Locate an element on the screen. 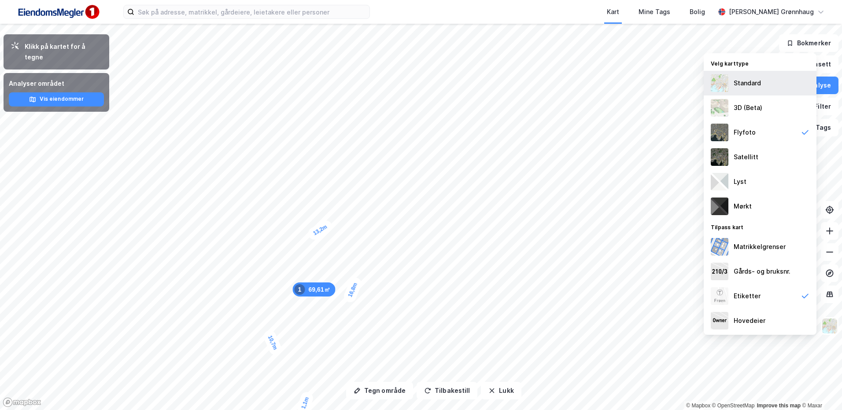 This screenshot has height=410, width=842. button: Vis eiendommer is located at coordinates (56, 99).